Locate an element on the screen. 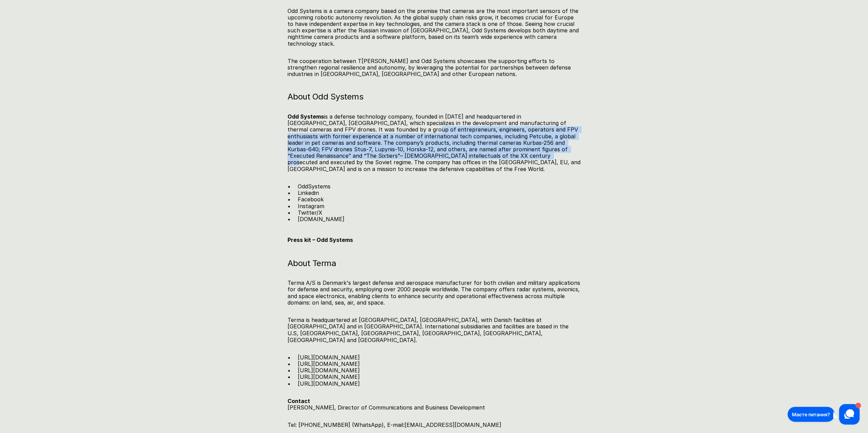 The image size is (868, 433). i: 1 is located at coordinates (72, 3).